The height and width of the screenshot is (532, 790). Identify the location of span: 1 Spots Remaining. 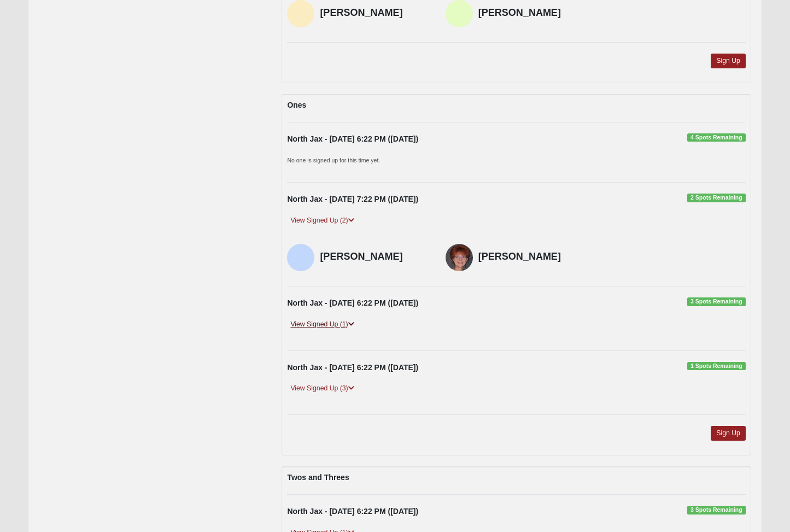
(716, 366).